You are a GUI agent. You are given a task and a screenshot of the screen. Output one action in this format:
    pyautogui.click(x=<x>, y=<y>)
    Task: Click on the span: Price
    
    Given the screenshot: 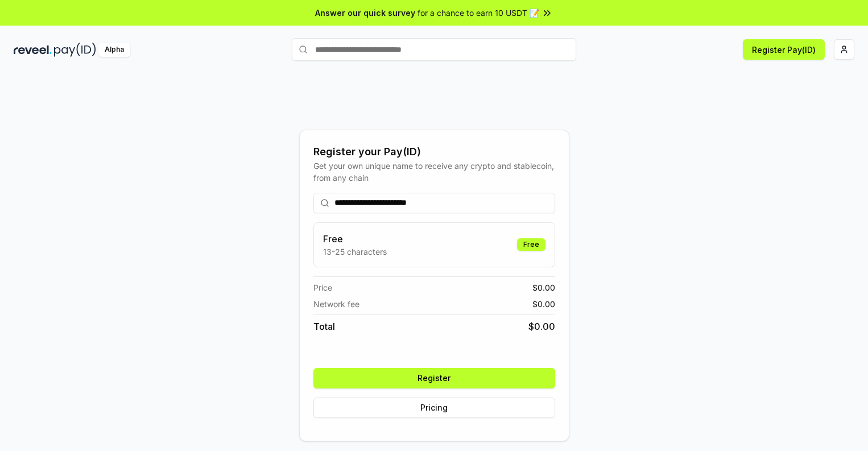 What is the action you would take?
    pyautogui.click(x=323, y=287)
    